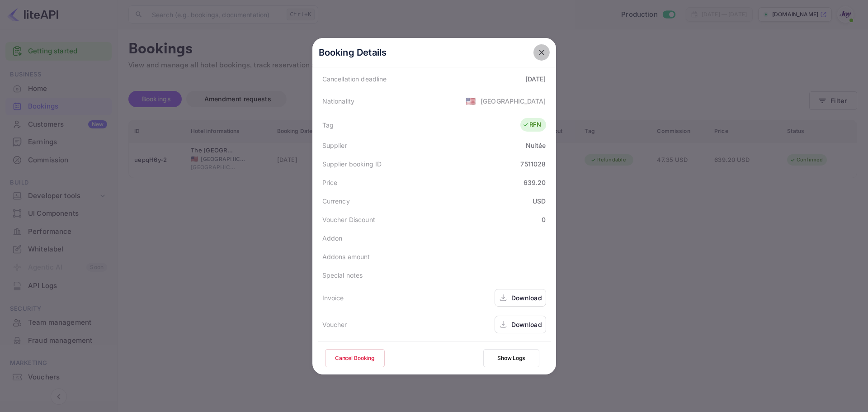 The width and height of the screenshot is (868, 412). Describe the element at coordinates (352, 164) in the screenshot. I see `div: Supplier booking ID` at that location.